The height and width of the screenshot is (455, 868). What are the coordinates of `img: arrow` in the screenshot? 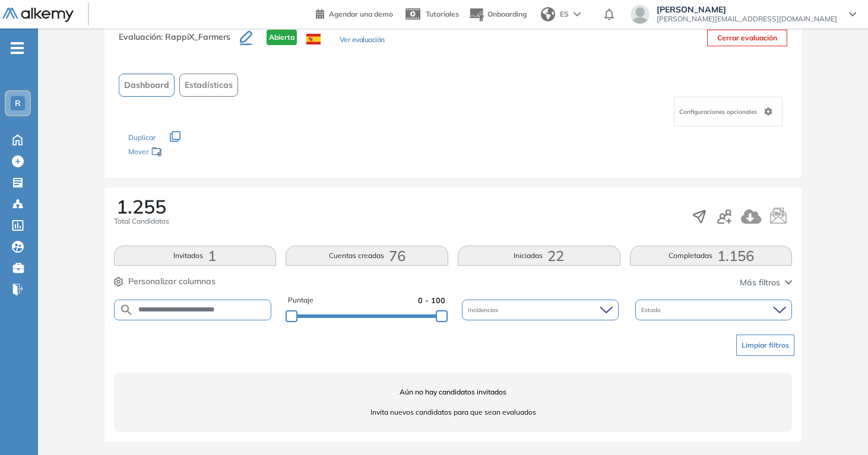 It's located at (577, 14).